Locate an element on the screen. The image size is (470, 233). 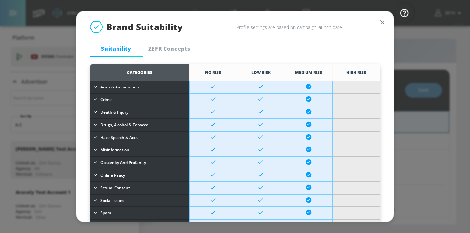
span: Crime is located at coordinates (106, 100).